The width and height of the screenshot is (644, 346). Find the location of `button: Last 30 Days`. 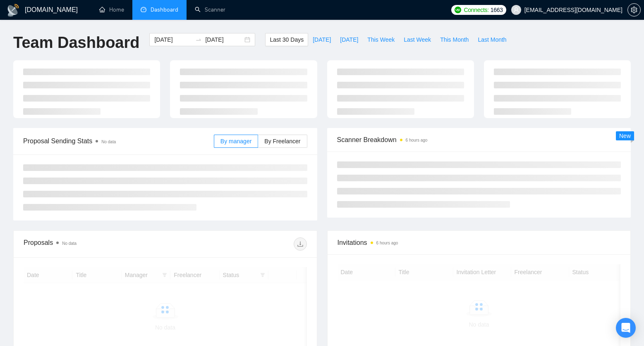

button: Last 30 Days is located at coordinates (287, 40).